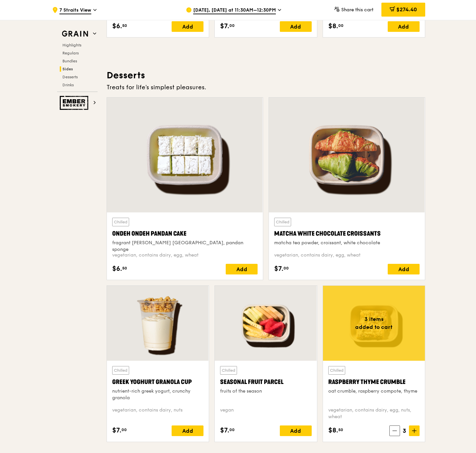 The height and width of the screenshot is (453, 476). I want to click on img: Grain web logo, so click(75, 34).